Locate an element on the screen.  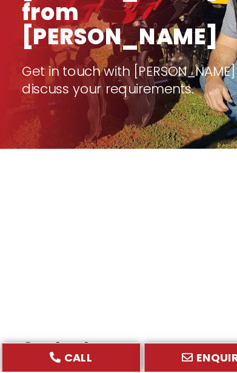
img: Ryan NT logo is located at coordinates (50, 19).